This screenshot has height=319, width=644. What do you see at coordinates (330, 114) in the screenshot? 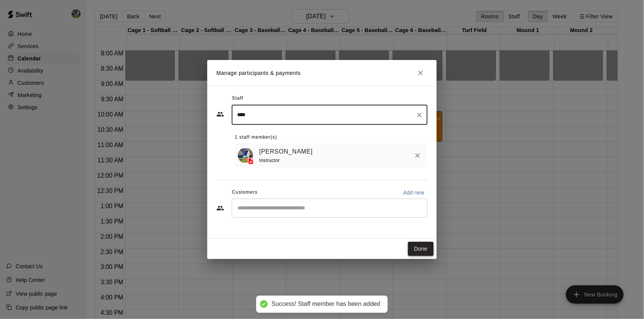
I see `div: Search staff` at bounding box center [330, 114].